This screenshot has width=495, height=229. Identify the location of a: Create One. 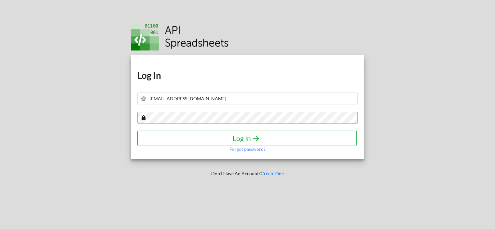
(272, 173).